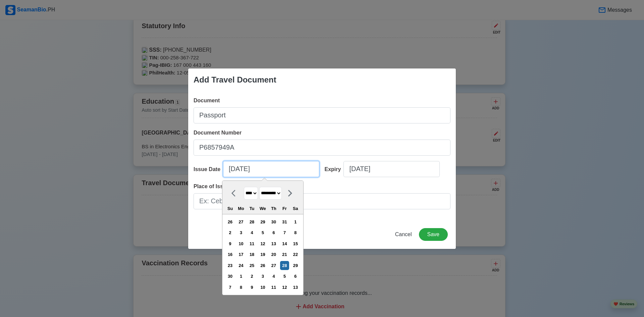 This screenshot has height=317, width=644. I want to click on span: Document, so click(207, 100).